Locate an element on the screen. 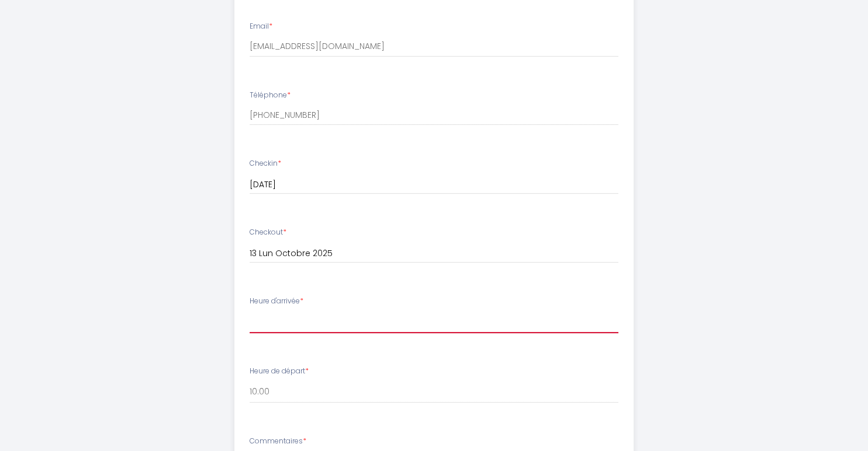 This screenshot has width=868, height=451. label: Checkout is located at coordinates (268, 232).